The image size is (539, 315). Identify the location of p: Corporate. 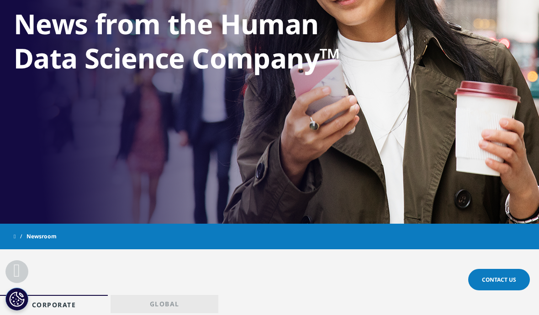
(54, 307).